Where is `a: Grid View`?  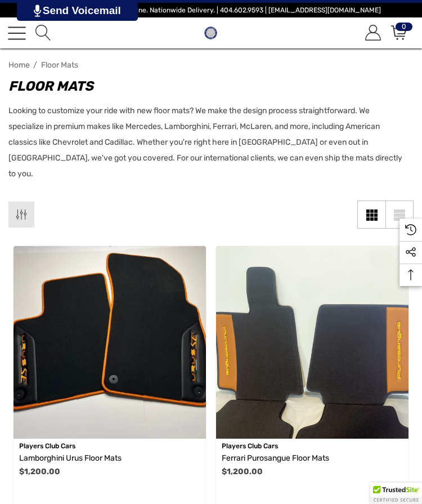
a: Grid View is located at coordinates (371, 215).